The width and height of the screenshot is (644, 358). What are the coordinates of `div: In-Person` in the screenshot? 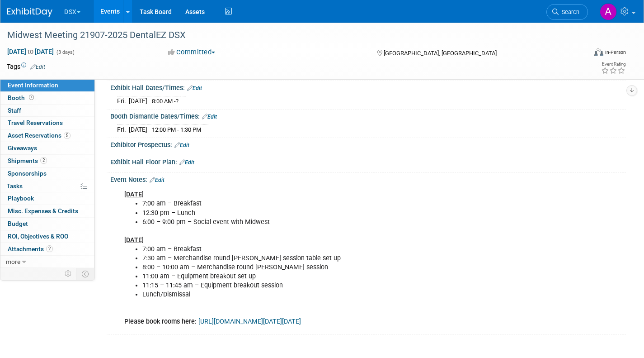 It's located at (615, 52).